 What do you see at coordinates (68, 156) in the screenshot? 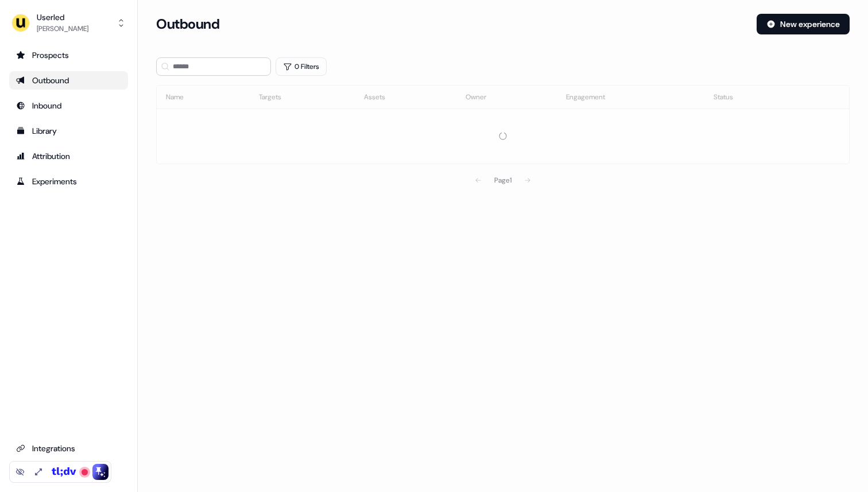
I see `div: Attribution` at bounding box center [68, 156].